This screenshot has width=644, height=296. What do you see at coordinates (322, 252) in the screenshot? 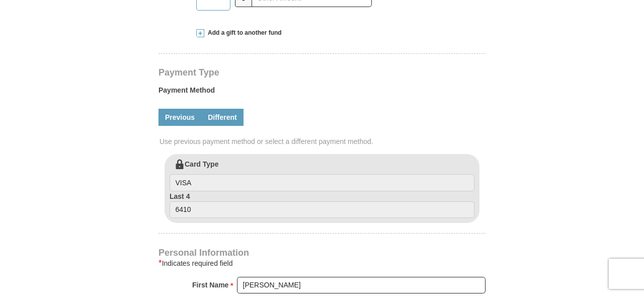
I see `h4: Personal Information` at bounding box center [322, 252].